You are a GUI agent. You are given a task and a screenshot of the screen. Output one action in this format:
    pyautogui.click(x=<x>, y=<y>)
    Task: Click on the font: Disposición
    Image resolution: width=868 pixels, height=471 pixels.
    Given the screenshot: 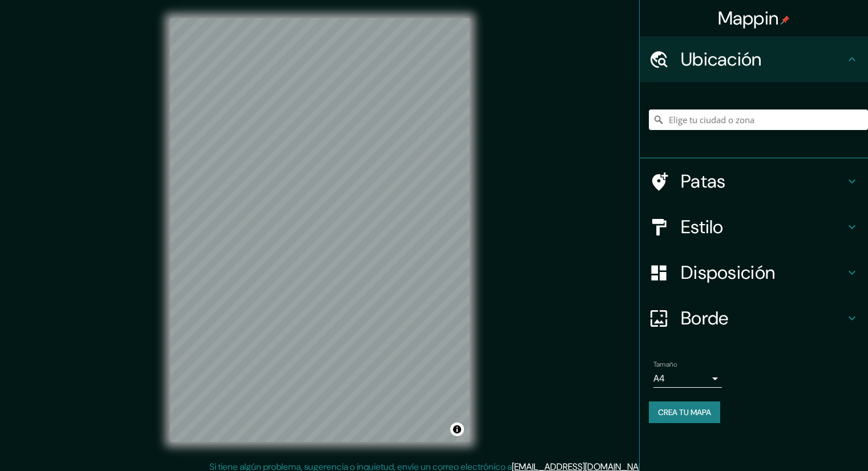 What is the action you would take?
    pyautogui.click(x=728, y=273)
    